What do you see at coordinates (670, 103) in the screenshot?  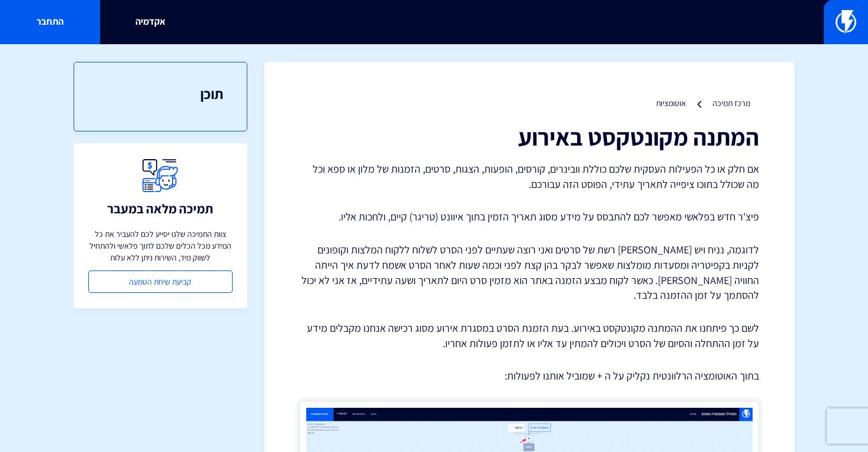 I see `a: אוטומציות` at bounding box center [670, 103].